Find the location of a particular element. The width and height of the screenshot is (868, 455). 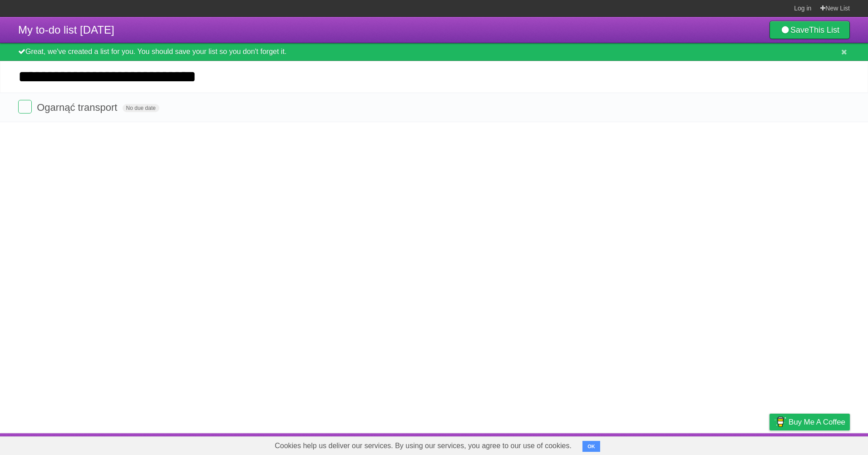

button: OK is located at coordinates (592, 446).